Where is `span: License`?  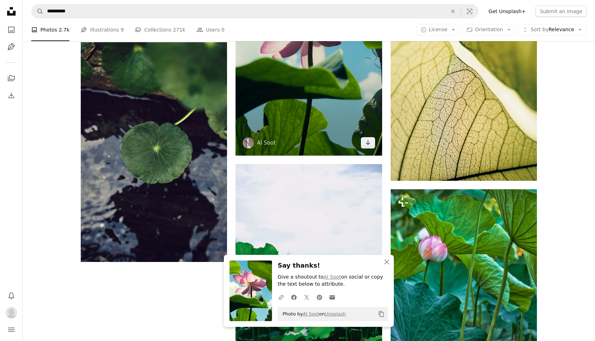 span: License is located at coordinates (438, 29).